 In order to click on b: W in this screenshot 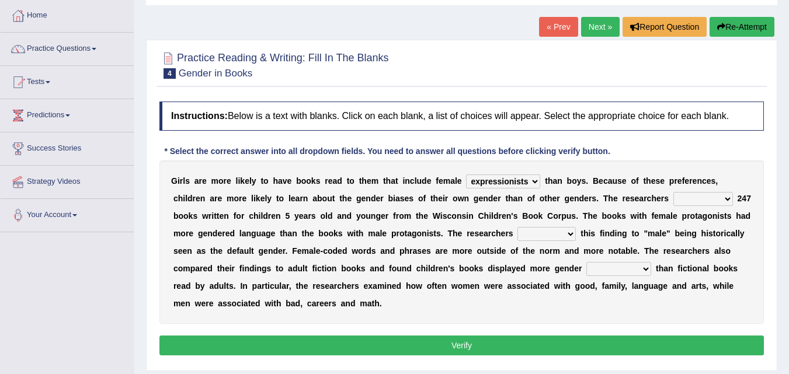, I will do `click(436, 216)`.